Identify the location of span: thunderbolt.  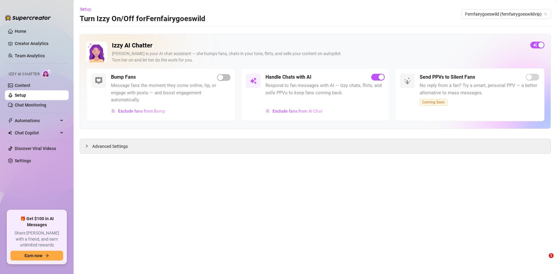
(10, 121).